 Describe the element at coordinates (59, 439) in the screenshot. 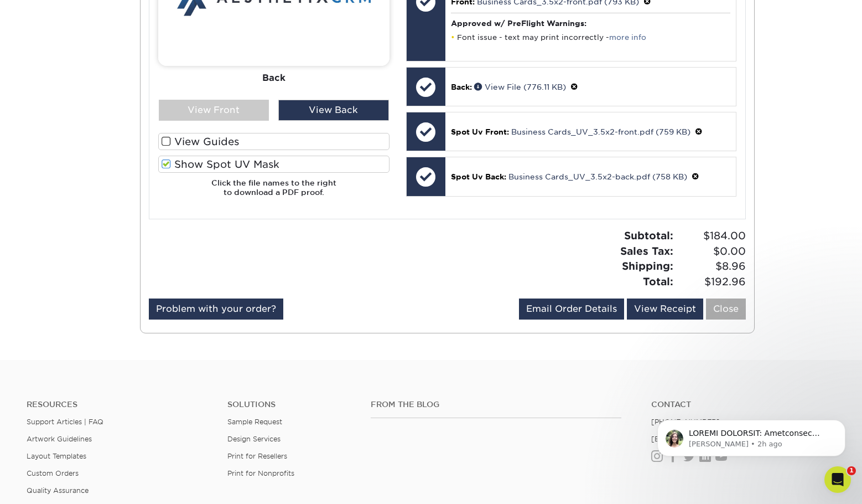

I see `a: Artwork Guidelines` at that location.